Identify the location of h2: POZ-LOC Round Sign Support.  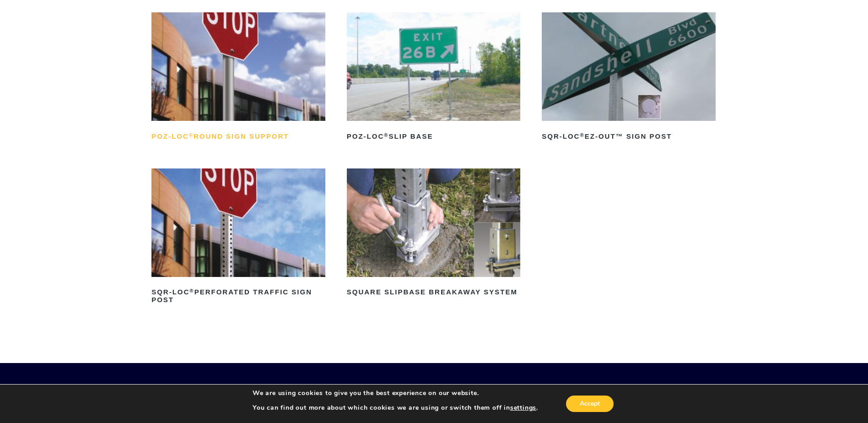
(238, 136).